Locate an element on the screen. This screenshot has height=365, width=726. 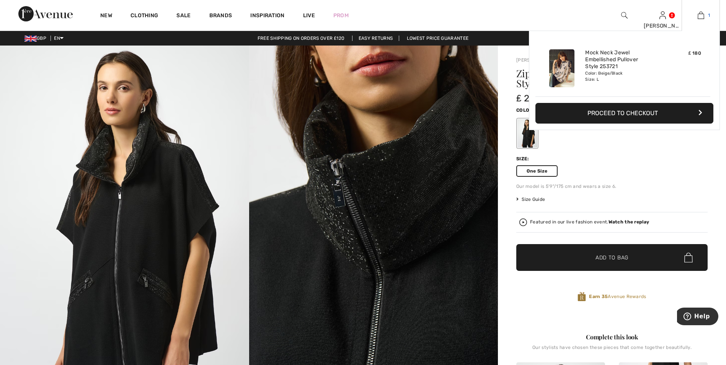
a: Live is located at coordinates (309, 15).